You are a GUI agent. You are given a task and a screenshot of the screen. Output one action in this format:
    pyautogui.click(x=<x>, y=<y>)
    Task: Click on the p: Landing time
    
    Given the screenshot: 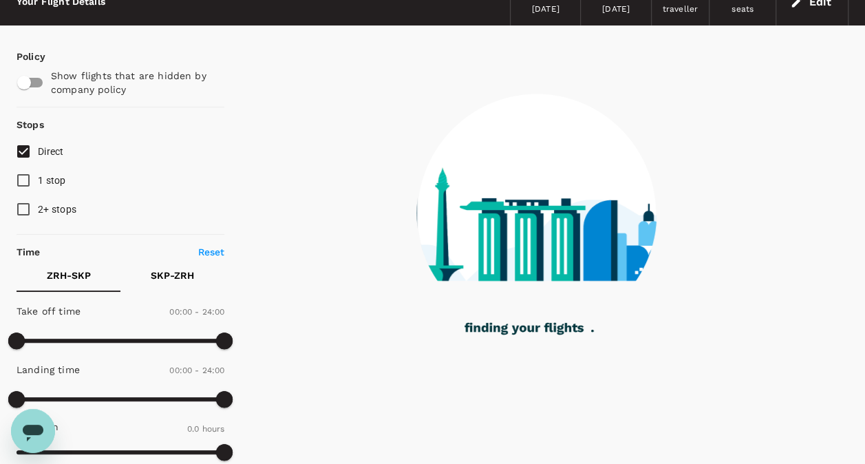 What is the action you would take?
    pyautogui.click(x=48, y=370)
    